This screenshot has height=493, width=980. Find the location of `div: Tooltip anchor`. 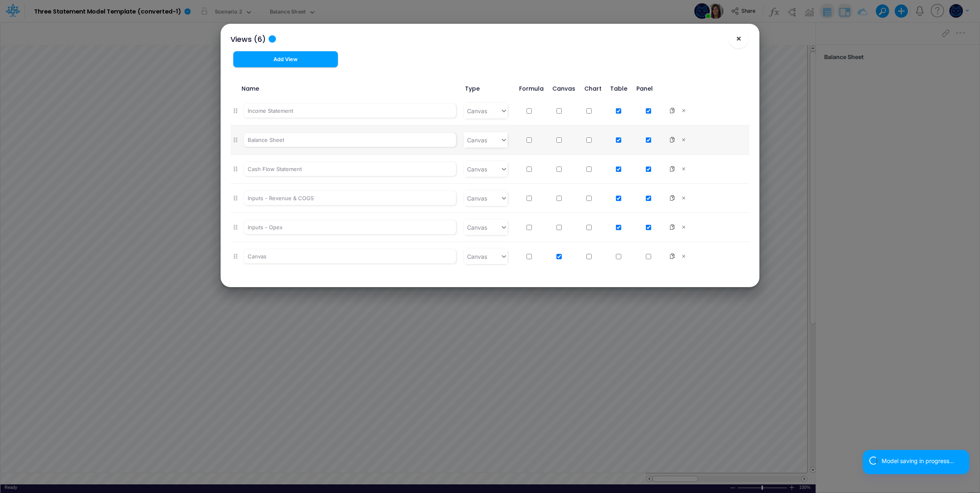

div: Tooltip anchor is located at coordinates (272, 39).